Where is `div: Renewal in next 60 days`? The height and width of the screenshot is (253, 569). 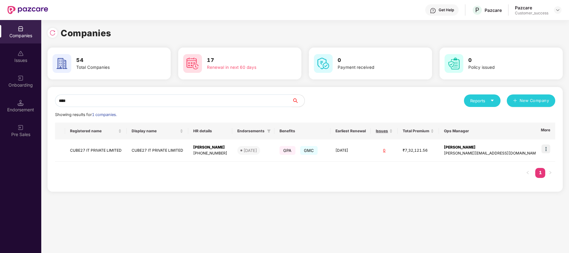 div: Renewal in next 60 days is located at coordinates (244, 67).